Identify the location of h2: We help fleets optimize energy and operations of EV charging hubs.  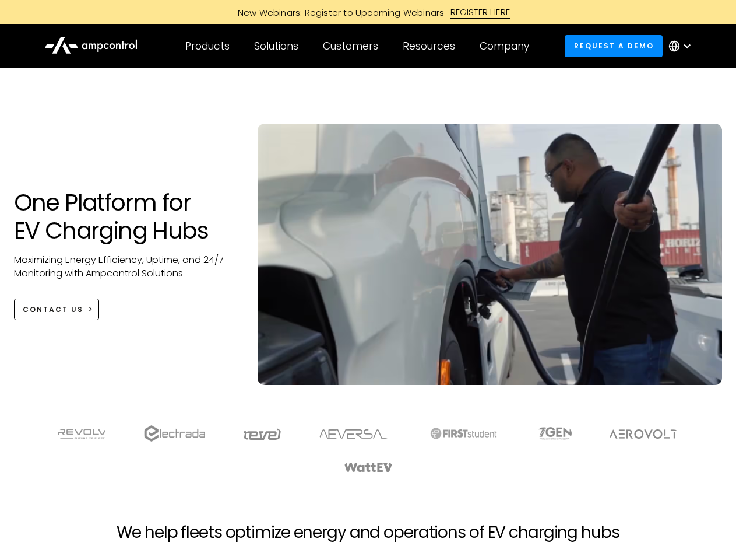
(368, 532).